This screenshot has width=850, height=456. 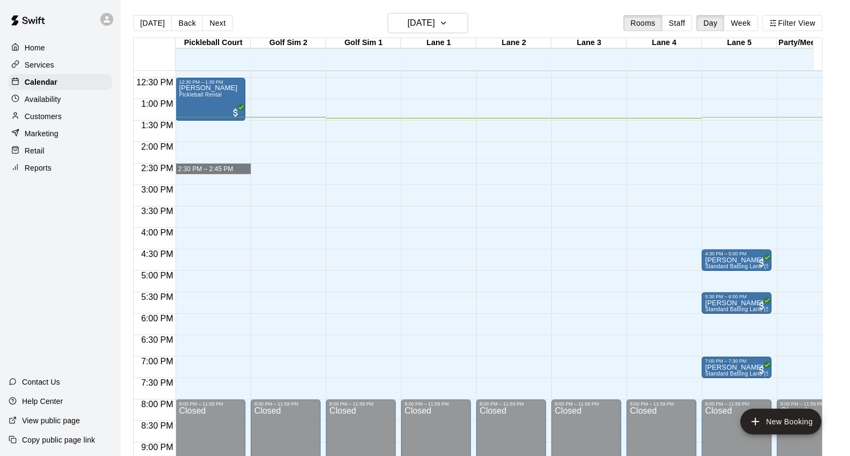 I want to click on p: Customers, so click(x=43, y=116).